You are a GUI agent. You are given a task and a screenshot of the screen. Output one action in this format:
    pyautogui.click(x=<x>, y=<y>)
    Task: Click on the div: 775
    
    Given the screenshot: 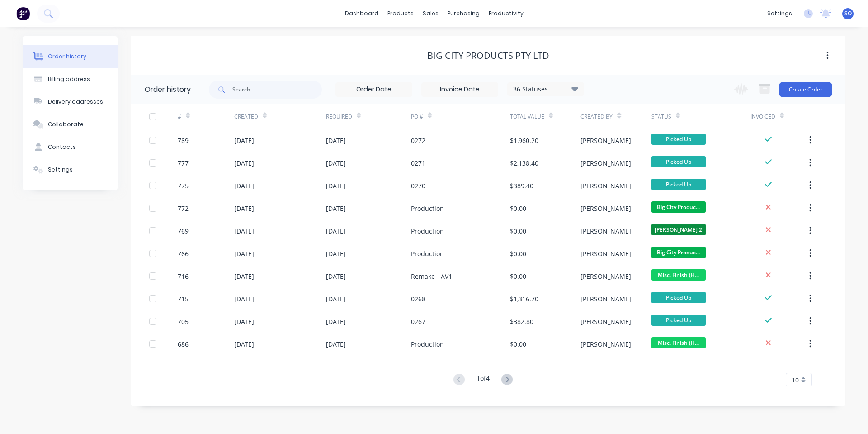 What is the action you would take?
    pyautogui.click(x=183, y=186)
    